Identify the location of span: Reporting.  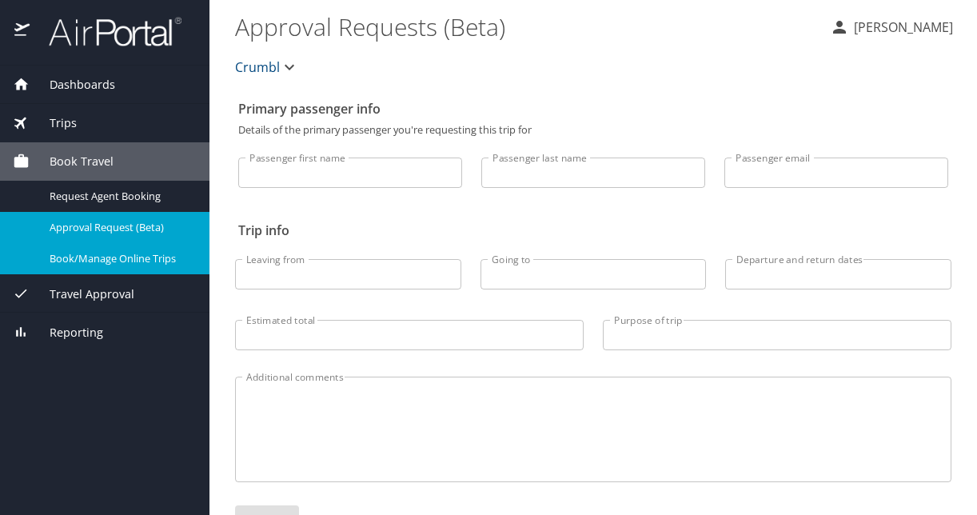
(66, 332).